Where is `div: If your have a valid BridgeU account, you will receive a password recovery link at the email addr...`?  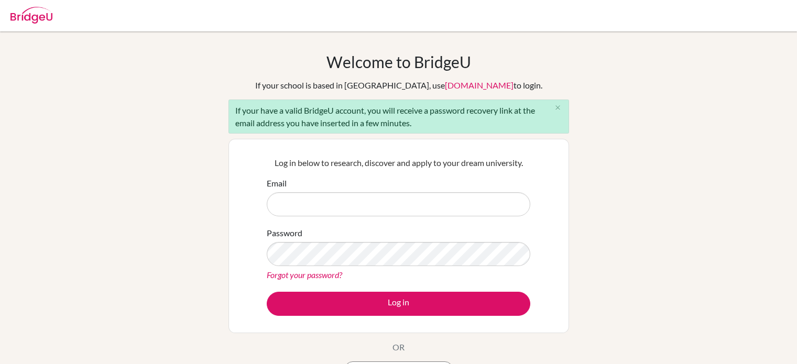
div: If your have a valid BridgeU account, you will receive a password recovery link at the email addr... is located at coordinates (399, 116).